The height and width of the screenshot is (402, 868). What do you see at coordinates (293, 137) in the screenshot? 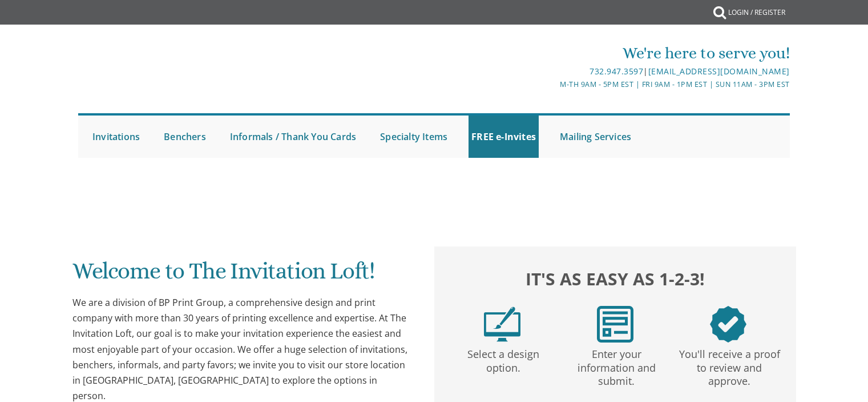
I see `a: Informals / Thank You Cards` at bounding box center [293, 137].